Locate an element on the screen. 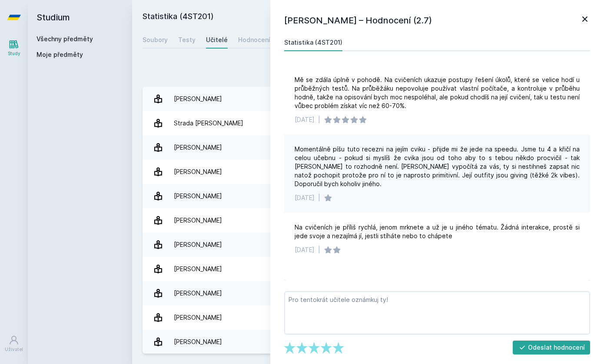 This screenshot has height=364, width=604. div: Na cvičeních je příliš rychlá, jenom mrknete a už je u jiného tématu. Žádná interakce, prostě si ... is located at coordinates (437, 231).